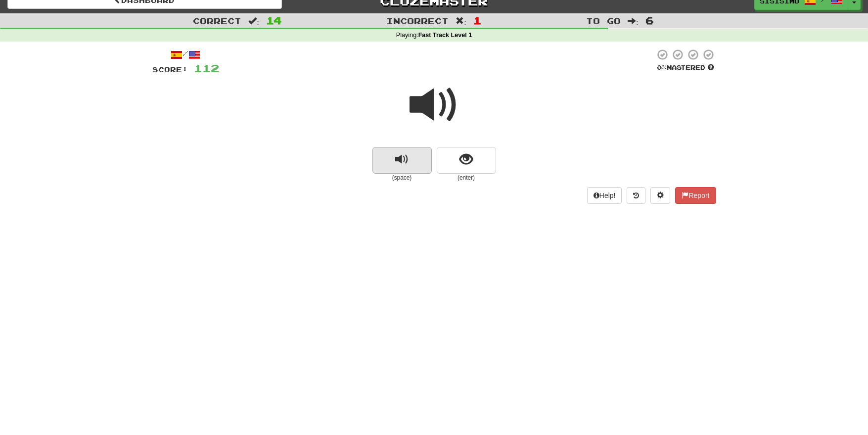 Image resolution: width=868 pixels, height=435 pixels. Describe the element at coordinates (445, 35) in the screenshot. I see `strong: Fast Track Level 1` at that location.